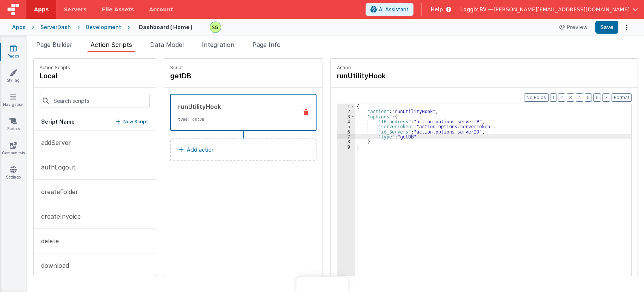 The height and width of the screenshot is (292, 644). I want to click on p: Action, so click(484, 68).